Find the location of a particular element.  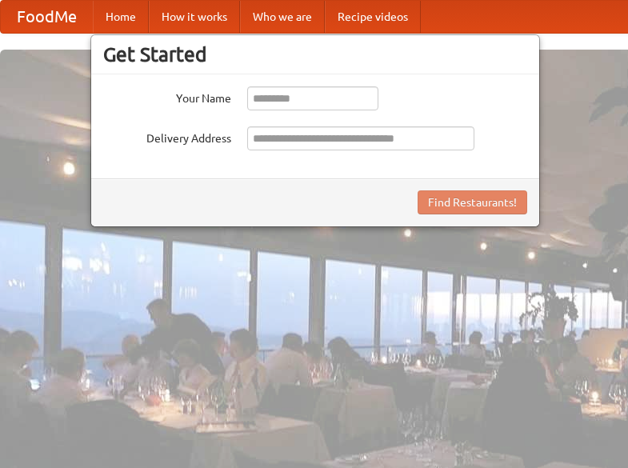

label: Delivery Address is located at coordinates (167, 136).